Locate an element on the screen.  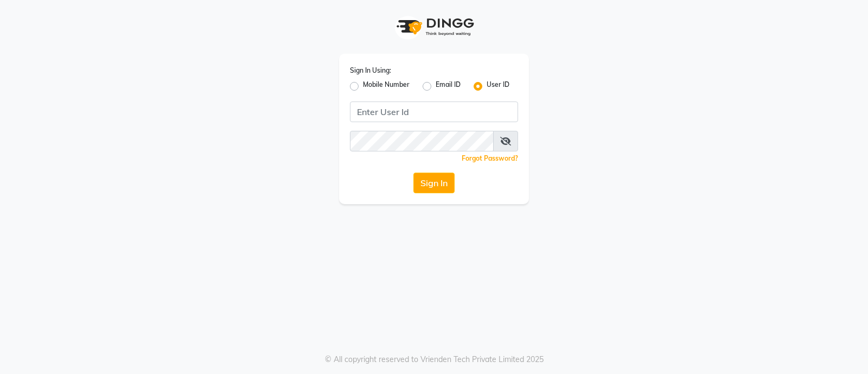
label: Mobile Number is located at coordinates (386, 86).